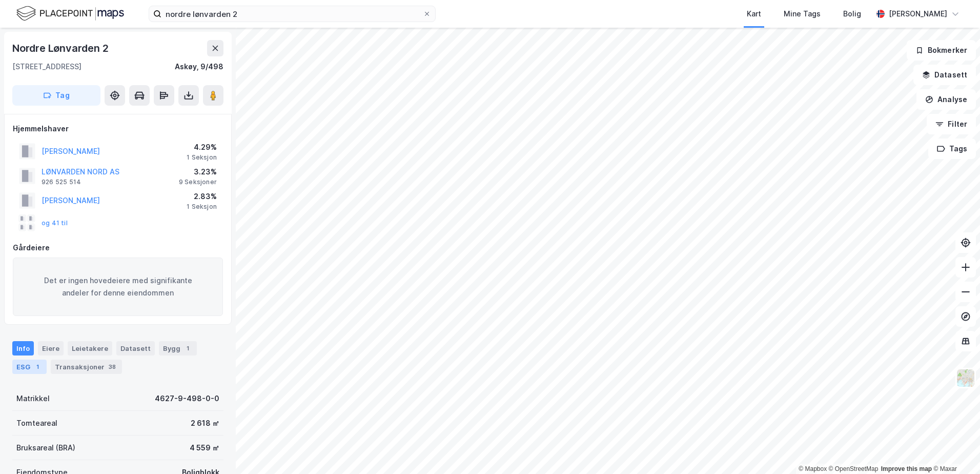 The height and width of the screenshot is (474, 980). I want to click on div: Datasett, so click(136, 349).